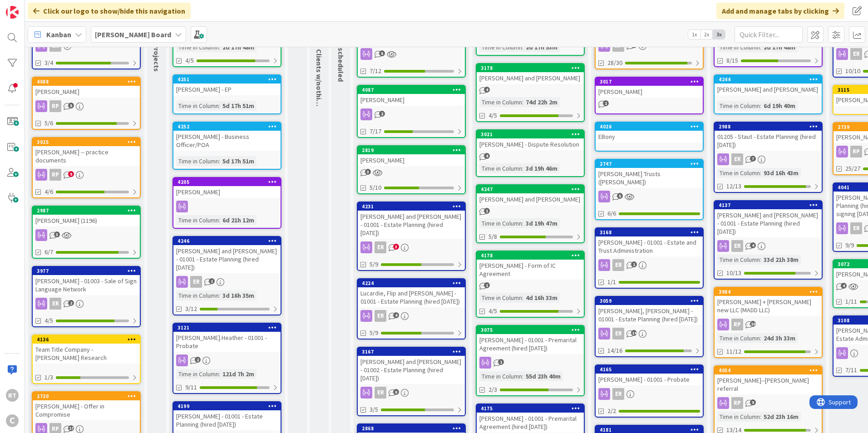 The height and width of the screenshot is (433, 868). Describe the element at coordinates (614, 62) in the screenshot. I see `span: 28/30` at that location.